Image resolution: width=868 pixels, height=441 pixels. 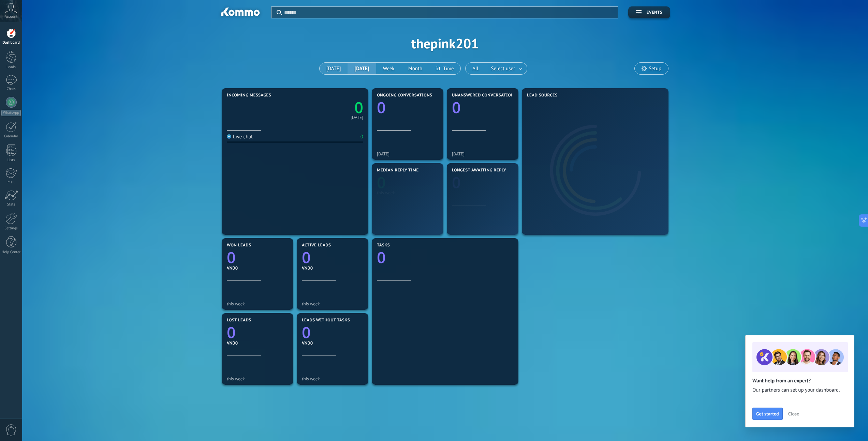 I want to click on span: Select user, so click(x=503, y=69).